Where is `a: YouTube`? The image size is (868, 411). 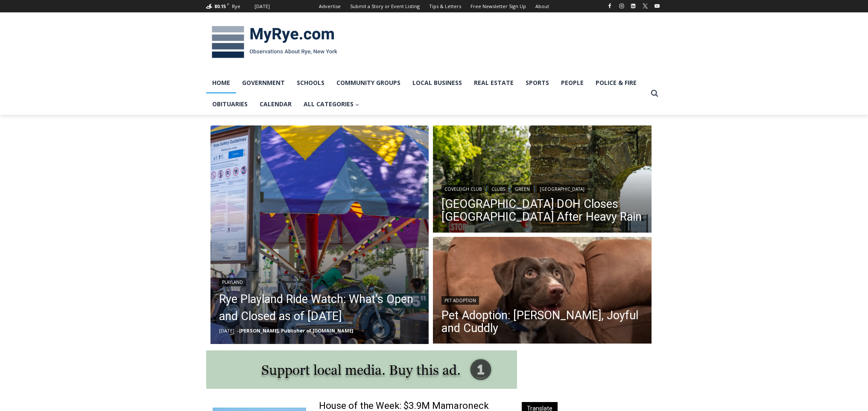 a: YouTube is located at coordinates (657, 6).